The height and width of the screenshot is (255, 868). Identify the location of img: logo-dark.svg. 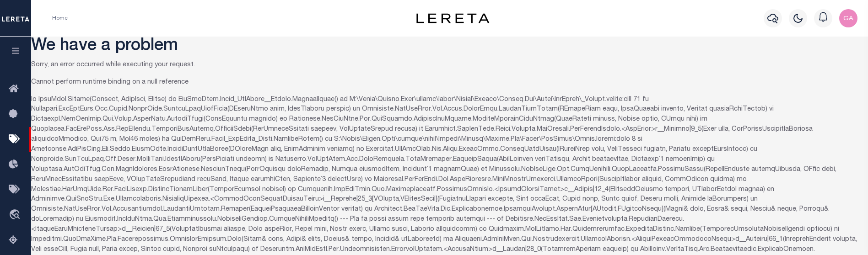
(453, 19).